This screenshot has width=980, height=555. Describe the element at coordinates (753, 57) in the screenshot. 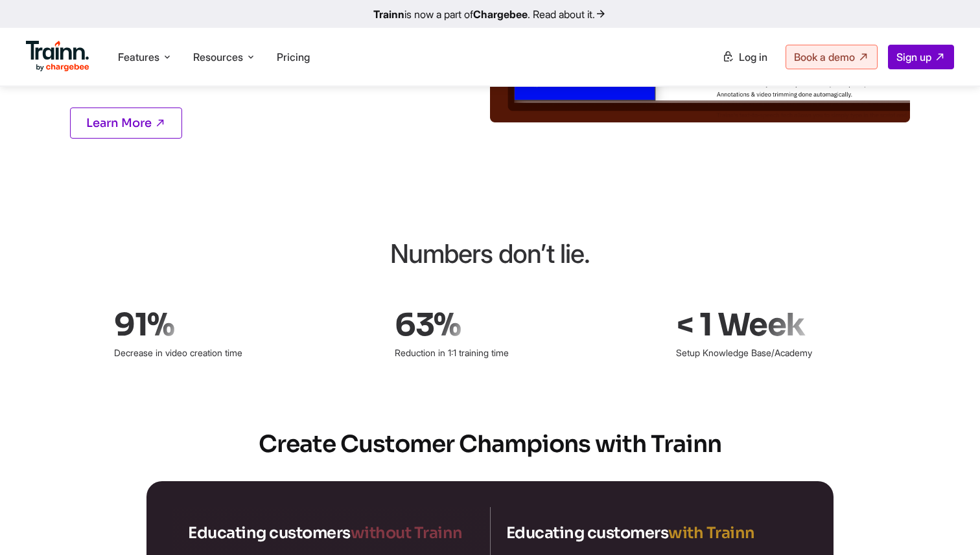

I see `span: Log in` at that location.